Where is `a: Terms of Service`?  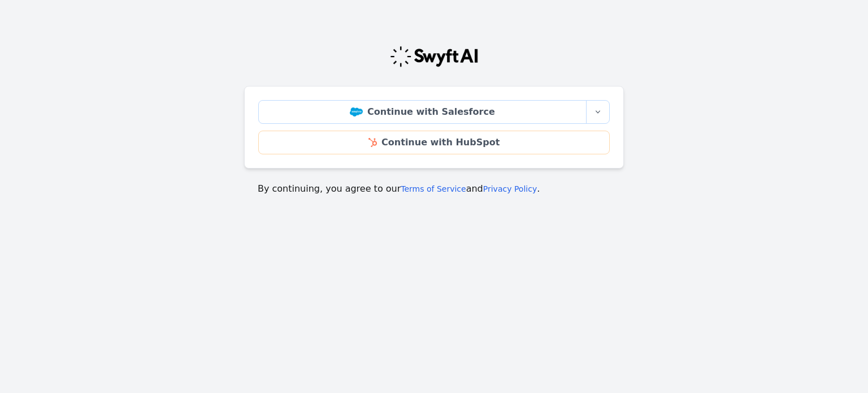
a: Terms of Service is located at coordinates (432, 189).